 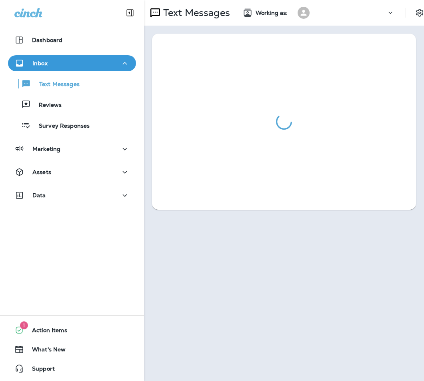 What do you see at coordinates (46, 332) in the screenshot?
I see `span: Action Items` at bounding box center [46, 332].